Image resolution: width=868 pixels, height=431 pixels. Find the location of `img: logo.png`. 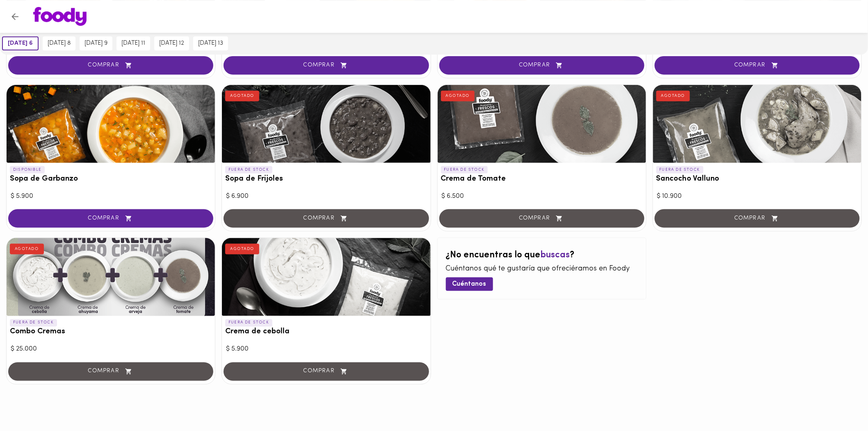

img: logo.png is located at coordinates (60, 16).